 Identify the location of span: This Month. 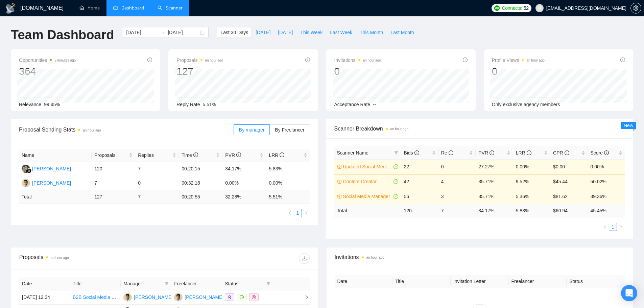
(371, 33).